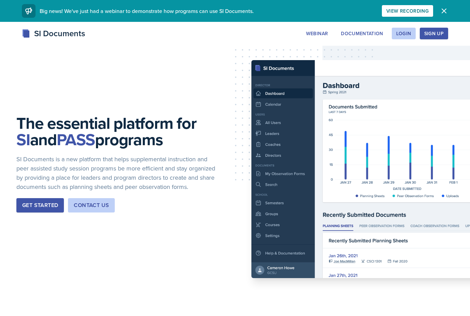 This screenshot has height=316, width=470. I want to click on button: Webinar, so click(317, 33).